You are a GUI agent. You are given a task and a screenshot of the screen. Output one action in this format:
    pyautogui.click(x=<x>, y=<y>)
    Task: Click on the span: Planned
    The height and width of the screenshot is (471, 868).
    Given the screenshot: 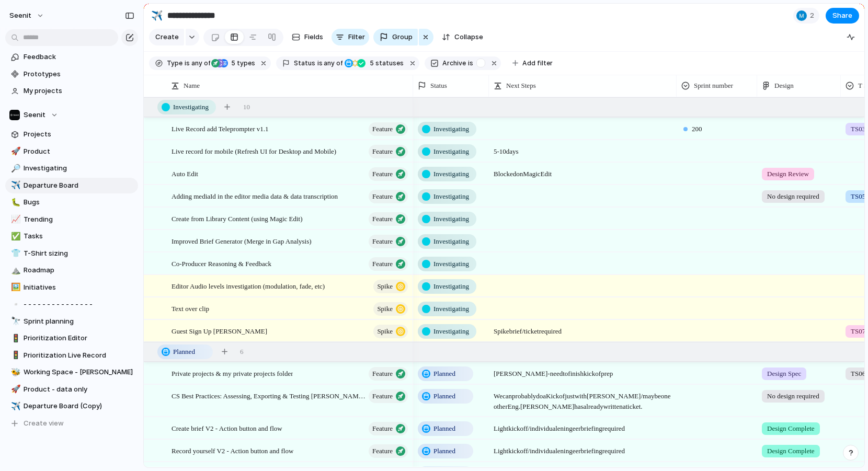 What is the action you would take?
    pyautogui.click(x=184, y=351)
    